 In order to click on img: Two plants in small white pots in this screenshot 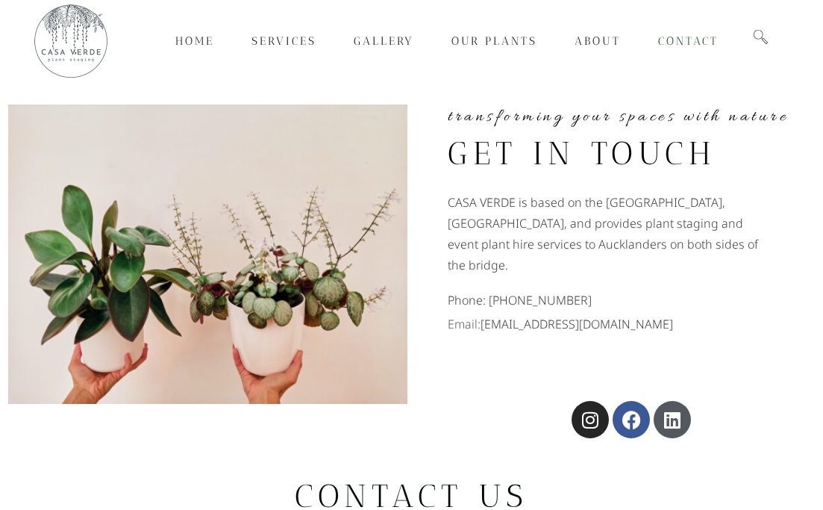, I will do `click(207, 254)`.